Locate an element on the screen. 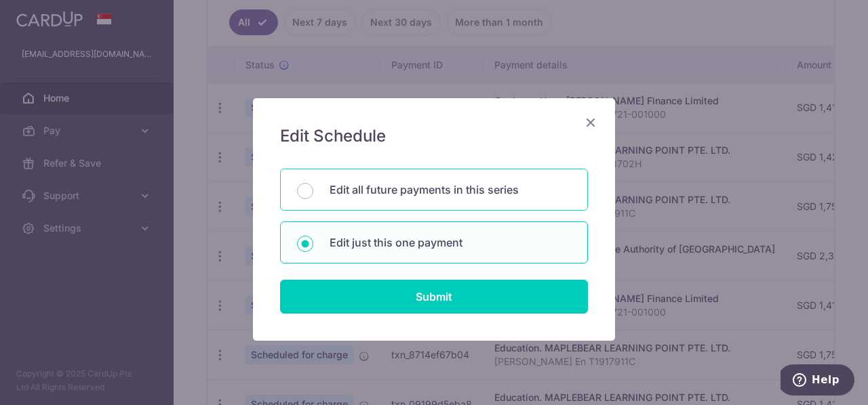 Image resolution: width=868 pixels, height=405 pixels. h5: Edit Schedule is located at coordinates (434, 136).